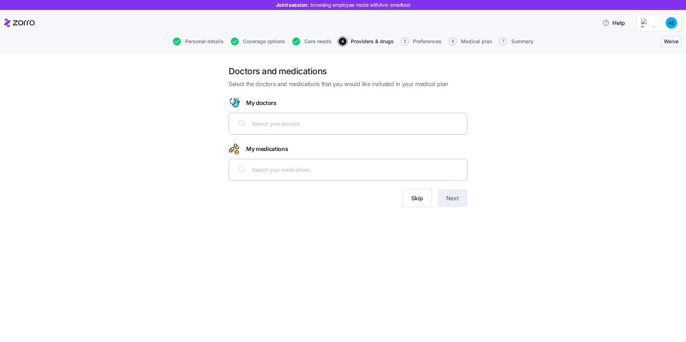 This screenshot has height=342, width=686. I want to click on button: 6Medical plan, so click(470, 41).